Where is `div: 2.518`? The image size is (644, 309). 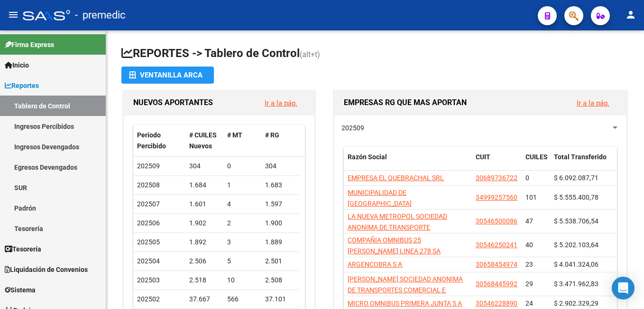
div: 2.518 is located at coordinates (204, 280).